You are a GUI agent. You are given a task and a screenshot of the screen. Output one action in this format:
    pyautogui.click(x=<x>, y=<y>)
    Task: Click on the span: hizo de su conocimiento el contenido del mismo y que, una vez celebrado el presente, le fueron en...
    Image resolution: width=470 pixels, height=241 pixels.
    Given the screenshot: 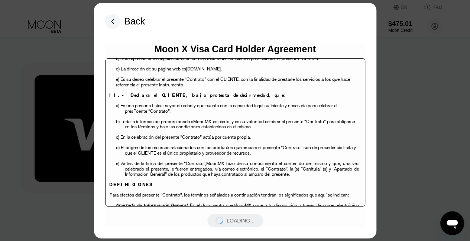 What is the action you would take?
    pyautogui.click(x=241, y=169)
    